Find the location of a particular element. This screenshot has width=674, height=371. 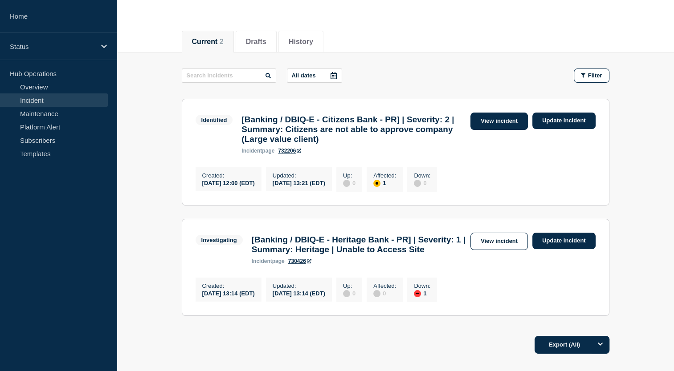

span: 2 is located at coordinates (221, 41).